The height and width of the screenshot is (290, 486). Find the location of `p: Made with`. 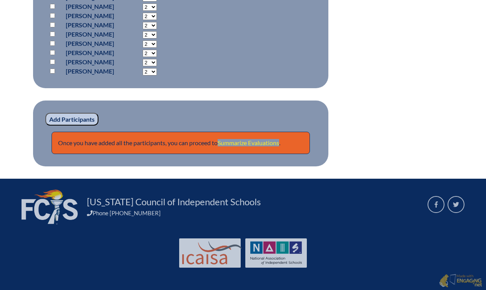

p: Made with is located at coordinates (469, 280).